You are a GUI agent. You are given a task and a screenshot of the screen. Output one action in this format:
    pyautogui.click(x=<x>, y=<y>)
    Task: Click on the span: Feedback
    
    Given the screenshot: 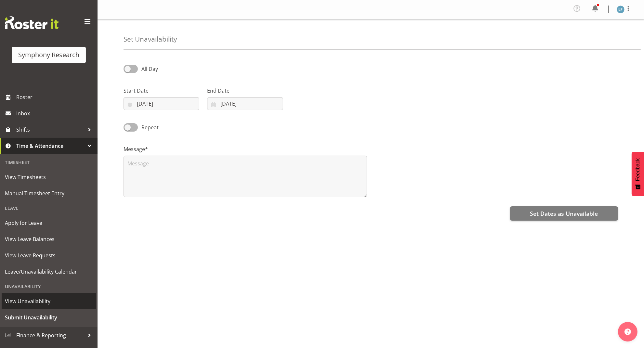 What is the action you would take?
    pyautogui.click(x=638, y=170)
    